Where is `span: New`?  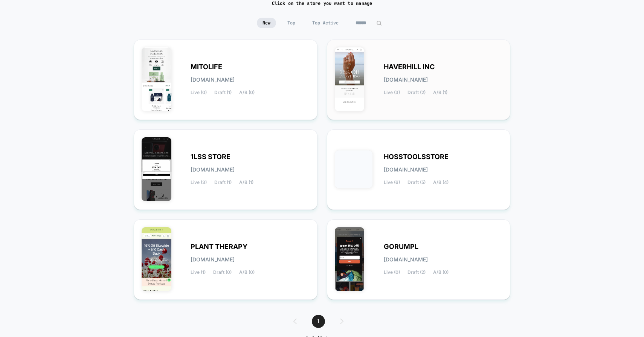
span: New is located at coordinates (266, 23).